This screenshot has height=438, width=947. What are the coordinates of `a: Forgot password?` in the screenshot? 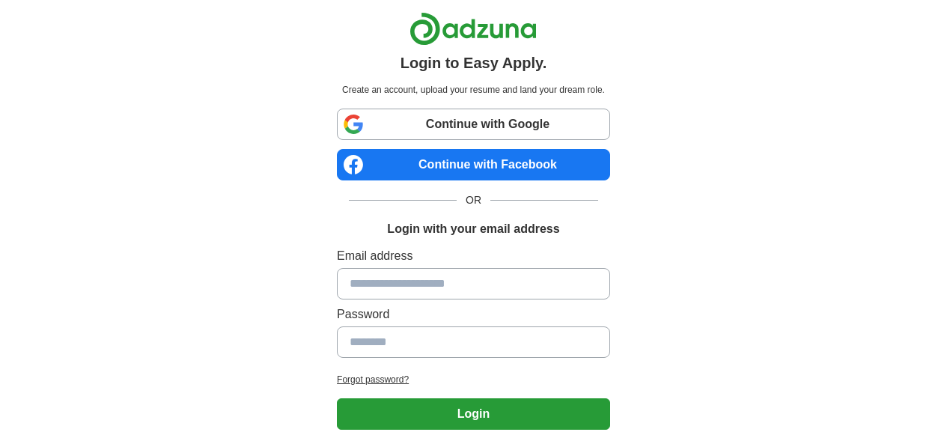 It's located at (473, 379).